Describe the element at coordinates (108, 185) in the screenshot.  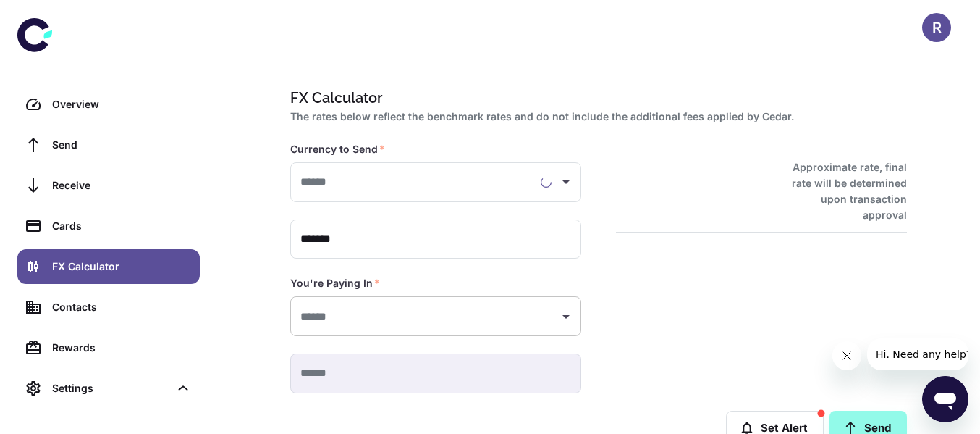
I see `a: Receive` at that location.